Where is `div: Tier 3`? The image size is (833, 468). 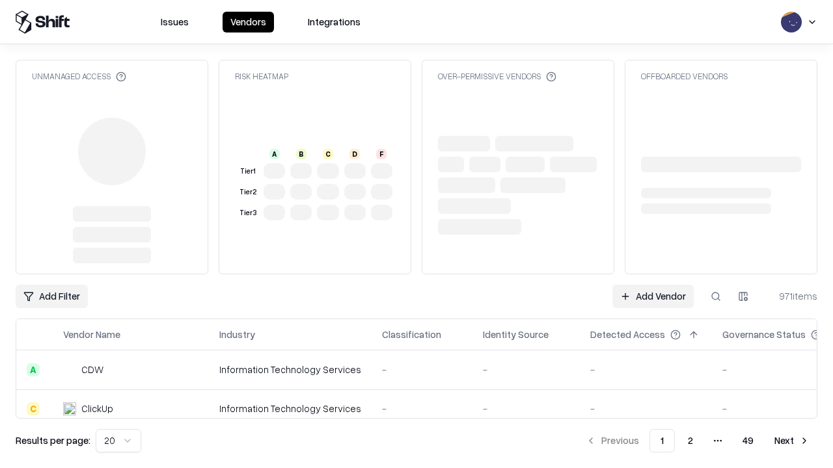 div: Tier 3 is located at coordinates (248, 213).